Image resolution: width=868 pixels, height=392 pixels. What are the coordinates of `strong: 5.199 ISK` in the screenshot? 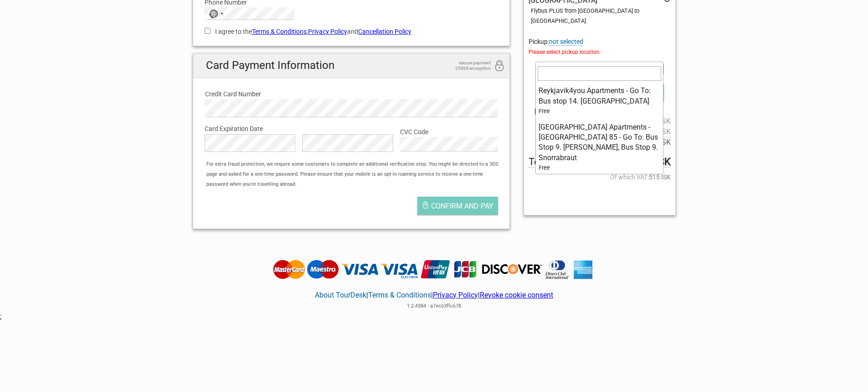 It's located at (650, 162).